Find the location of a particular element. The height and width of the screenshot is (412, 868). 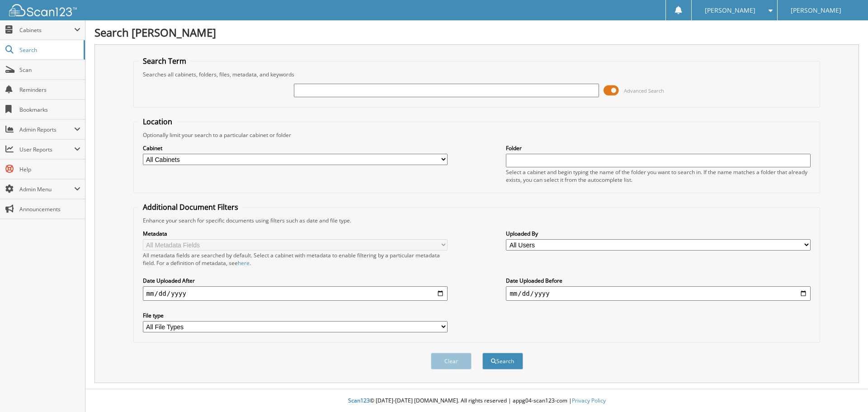

span: Help is located at coordinates (50, 169).